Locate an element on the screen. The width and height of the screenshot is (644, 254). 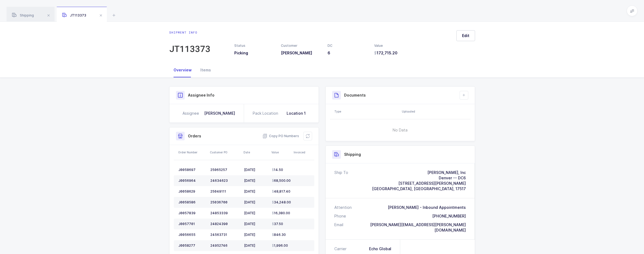
button: Copy PO Numbers is located at coordinates (281, 136).